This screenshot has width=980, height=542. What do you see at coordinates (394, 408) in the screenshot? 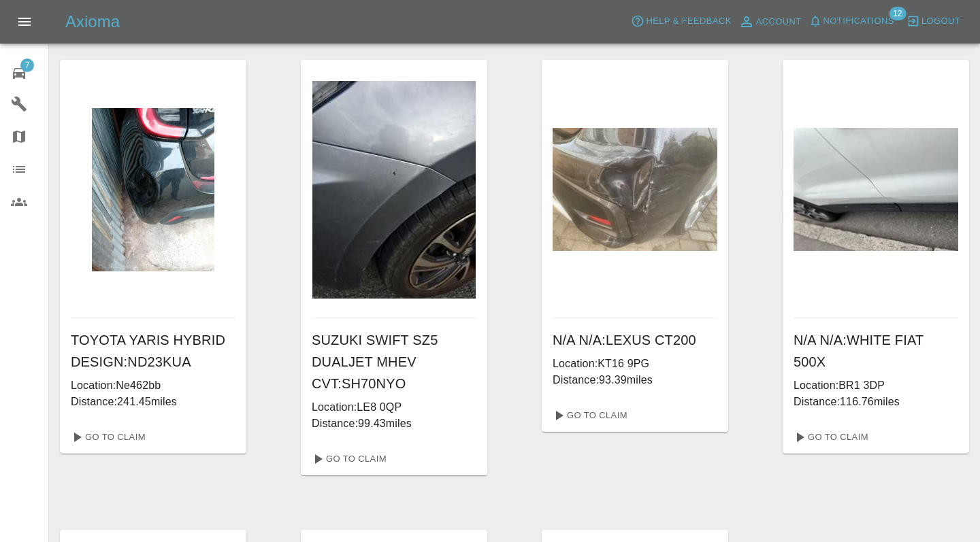
I see `p: Location: LE8 0QP` at bounding box center [394, 408].